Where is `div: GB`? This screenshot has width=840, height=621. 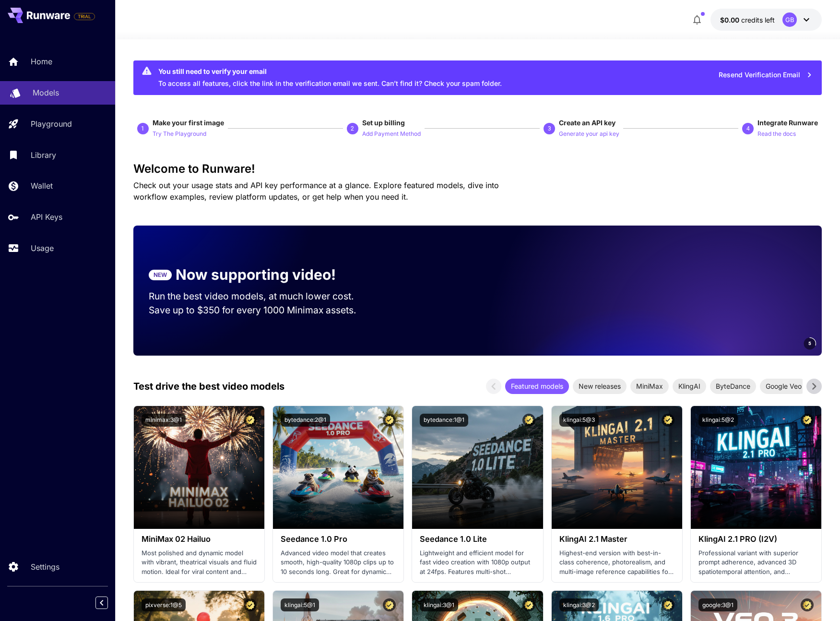 div: GB is located at coordinates (790, 20).